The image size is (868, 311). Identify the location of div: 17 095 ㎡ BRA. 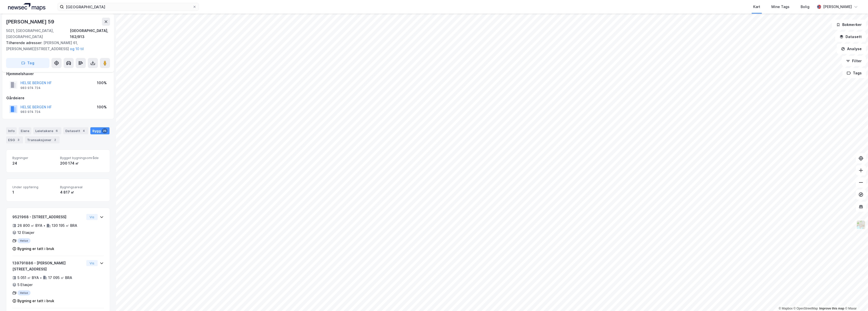
(60, 278).